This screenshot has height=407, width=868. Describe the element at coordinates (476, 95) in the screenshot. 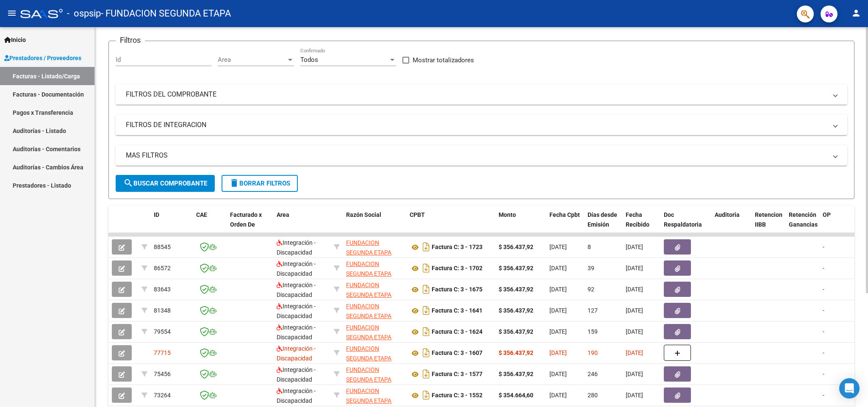

I see `mat-panel-title: FILTROS DEL COMPROBANTE` at that location.